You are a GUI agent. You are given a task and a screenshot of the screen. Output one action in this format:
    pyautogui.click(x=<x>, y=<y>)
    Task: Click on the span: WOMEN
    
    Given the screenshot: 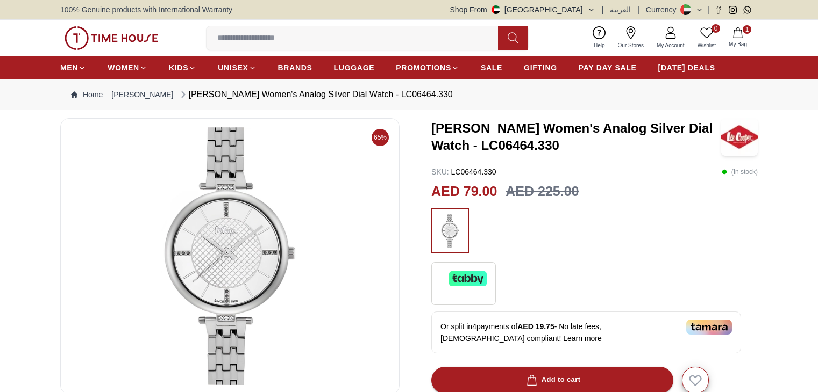 What is the action you would take?
    pyautogui.click(x=123, y=68)
    